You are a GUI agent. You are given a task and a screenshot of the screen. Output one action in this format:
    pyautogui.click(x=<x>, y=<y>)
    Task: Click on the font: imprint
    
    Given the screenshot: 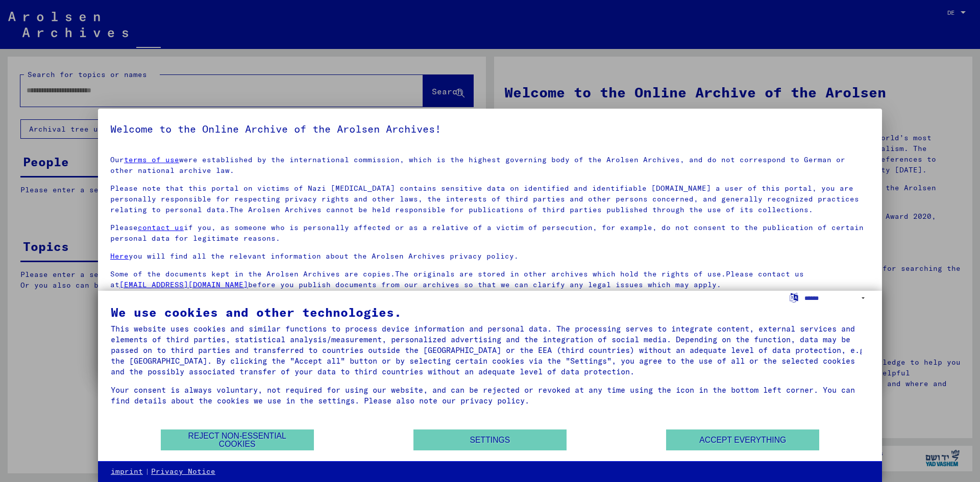 What is the action you would take?
    pyautogui.click(x=126, y=471)
    